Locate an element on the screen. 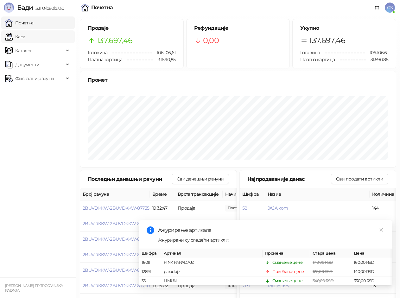 This screenshot has width=400, height=298. th: Артикал is located at coordinates (212, 254).